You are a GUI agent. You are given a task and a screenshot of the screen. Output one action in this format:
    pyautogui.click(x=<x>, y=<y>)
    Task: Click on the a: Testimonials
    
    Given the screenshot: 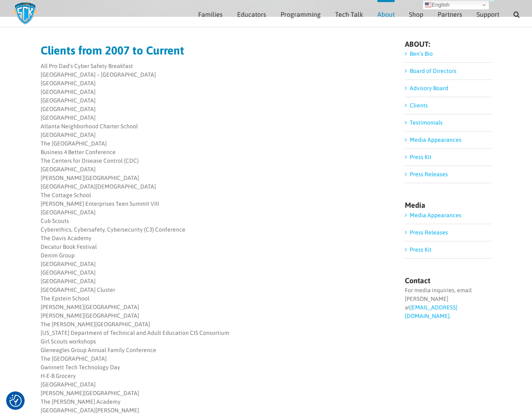 What is the action you would take?
    pyautogui.click(x=426, y=123)
    